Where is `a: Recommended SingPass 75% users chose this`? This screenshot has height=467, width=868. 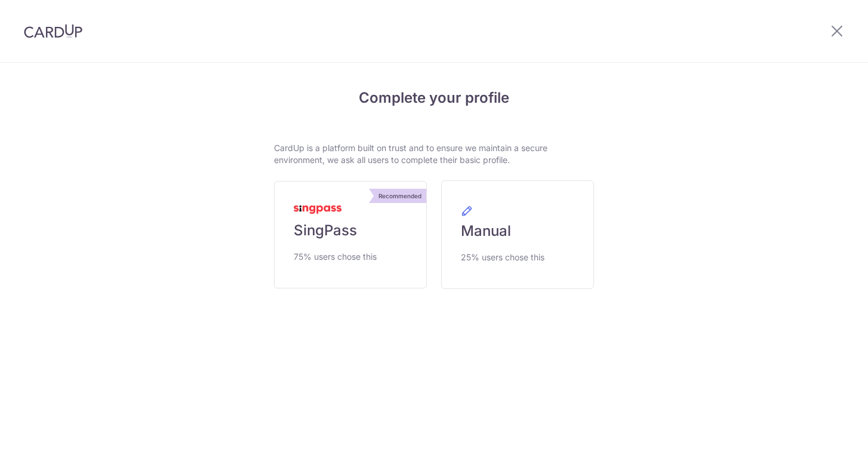 a: Recommended SingPass 75% users chose this is located at coordinates (350, 235).